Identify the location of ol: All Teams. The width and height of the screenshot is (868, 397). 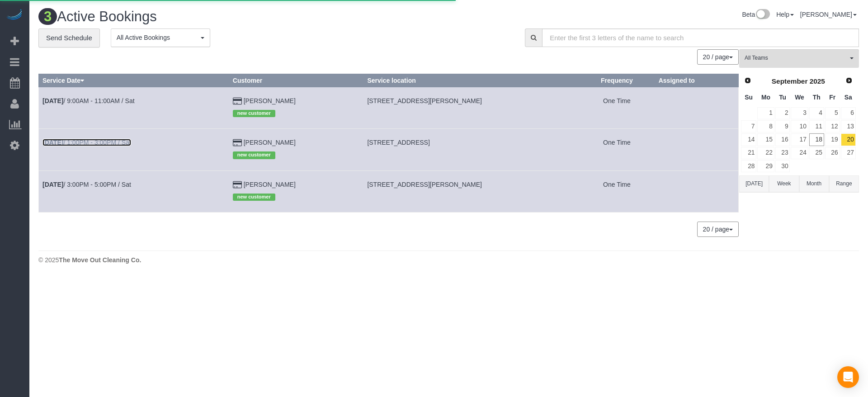
(799, 56).